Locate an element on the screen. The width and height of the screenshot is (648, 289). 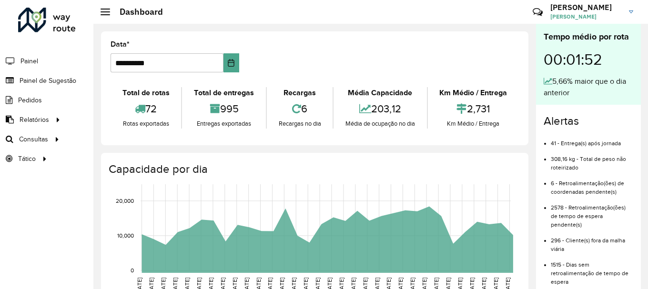
div: Tempo médio por rota is located at coordinates (589, 37).